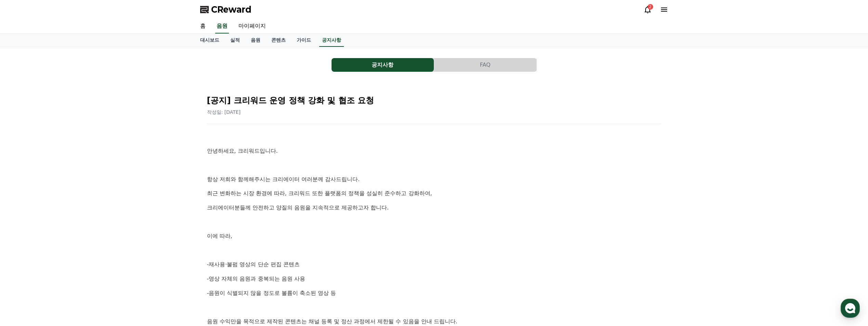 This screenshot has width=868, height=326. I want to click on span: CReward, so click(231, 10).